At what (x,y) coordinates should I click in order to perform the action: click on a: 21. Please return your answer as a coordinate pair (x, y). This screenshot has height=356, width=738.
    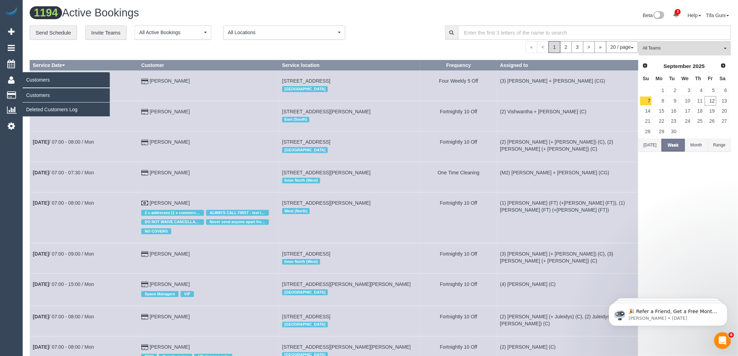
    Looking at the image, I should click on (646, 121).